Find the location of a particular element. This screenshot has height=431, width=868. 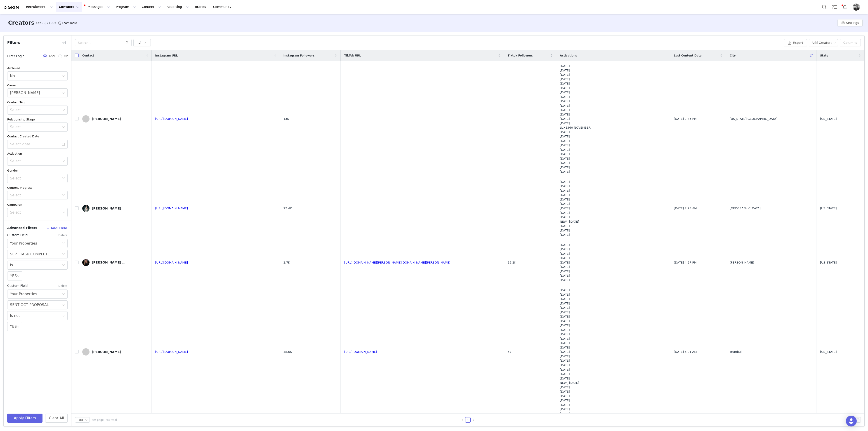

div: Contact Tag is located at coordinates (37, 102).